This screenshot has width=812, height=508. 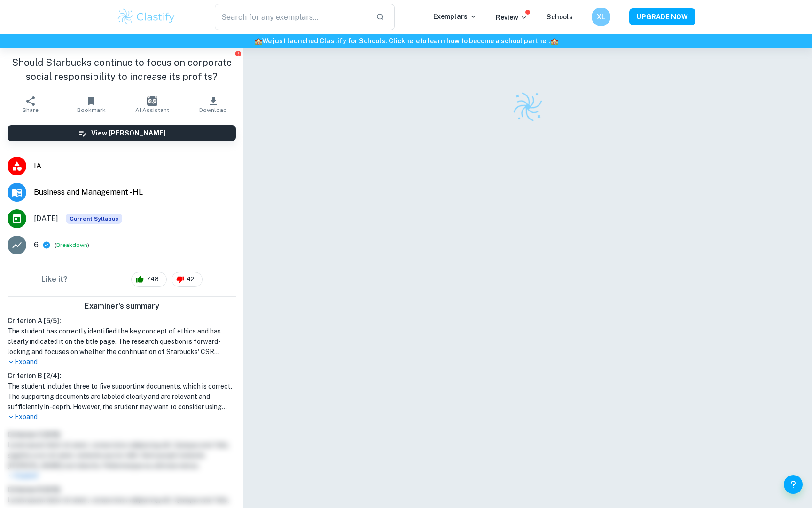 What do you see at coordinates (122, 341) in the screenshot?
I see `h1: The student has correctly identified the key concept of ethics and has clearly indicated it on th...` at bounding box center [122, 341].